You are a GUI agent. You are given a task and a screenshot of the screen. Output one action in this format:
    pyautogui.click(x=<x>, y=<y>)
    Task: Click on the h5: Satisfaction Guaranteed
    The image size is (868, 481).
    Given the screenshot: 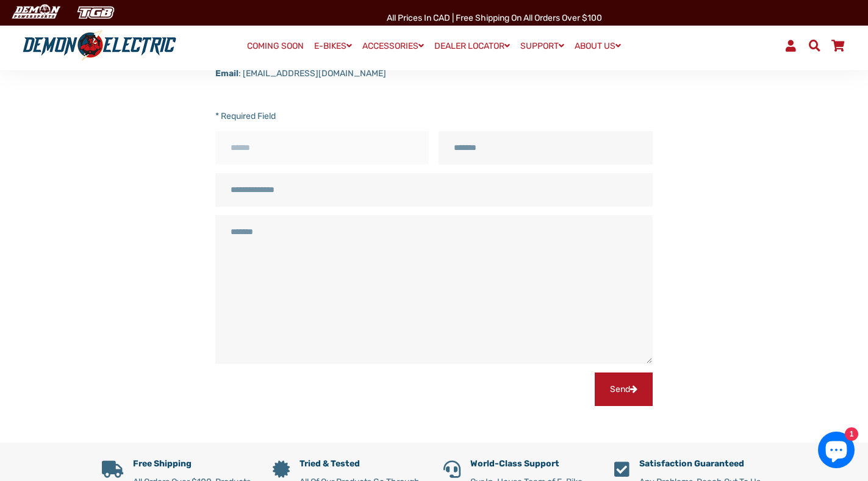 What is the action you would take?
    pyautogui.click(x=703, y=464)
    